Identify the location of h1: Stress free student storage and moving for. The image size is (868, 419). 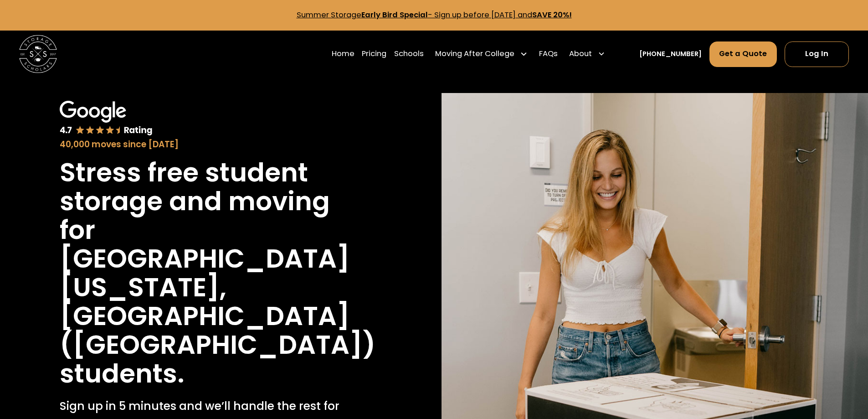
(213, 201).